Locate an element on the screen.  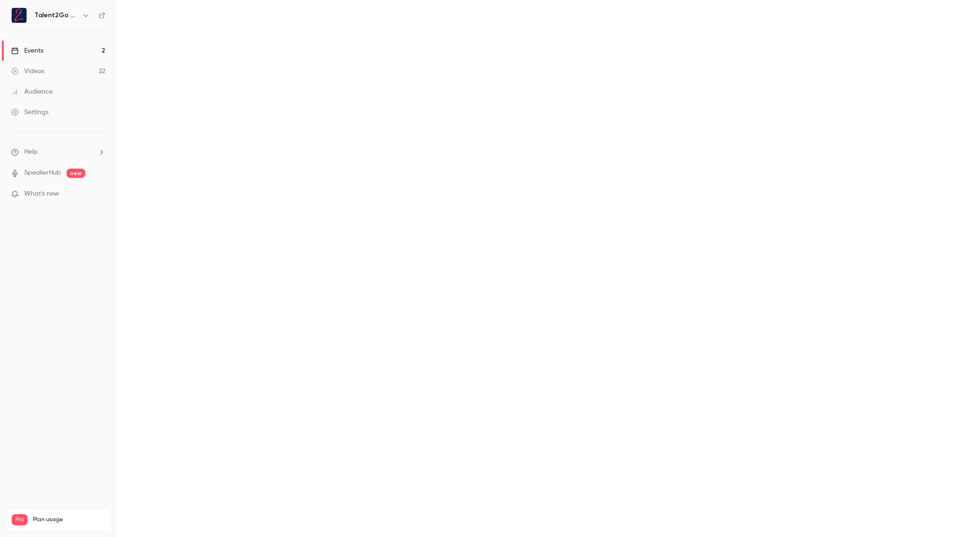
span: Pro is located at coordinates (20, 519).